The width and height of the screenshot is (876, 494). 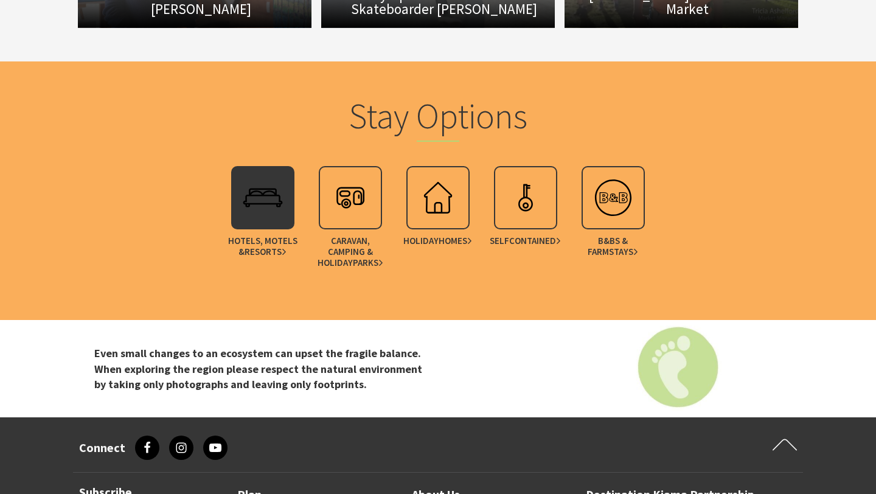 What do you see at coordinates (351, 198) in the screenshot?
I see `img: vancamp.svg` at bounding box center [351, 198].